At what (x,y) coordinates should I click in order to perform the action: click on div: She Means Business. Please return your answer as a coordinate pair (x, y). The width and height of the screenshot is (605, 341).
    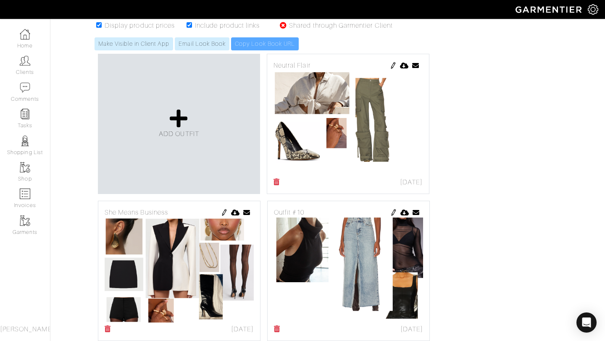
    Looking at the image, I should click on (179, 213).